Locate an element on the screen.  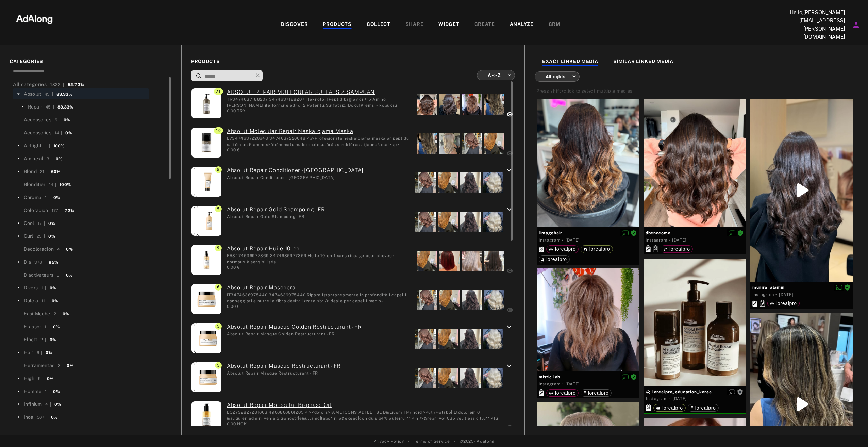
div: SIMILAR LINKED MEDIA is located at coordinates (643, 62).